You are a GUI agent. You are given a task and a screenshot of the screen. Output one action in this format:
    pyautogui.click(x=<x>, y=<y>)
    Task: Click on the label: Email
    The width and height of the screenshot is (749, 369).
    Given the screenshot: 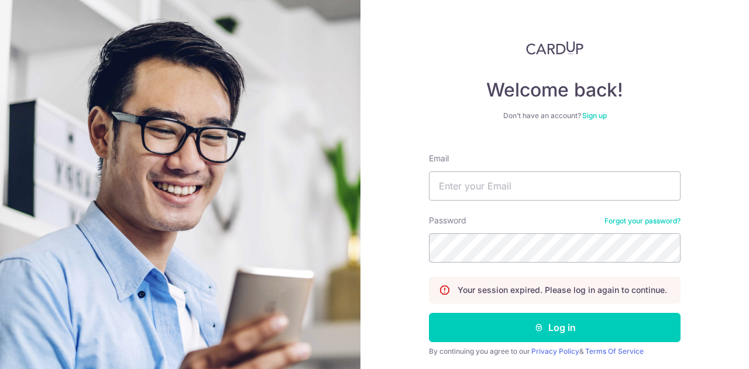 What is the action you would take?
    pyautogui.click(x=439, y=159)
    